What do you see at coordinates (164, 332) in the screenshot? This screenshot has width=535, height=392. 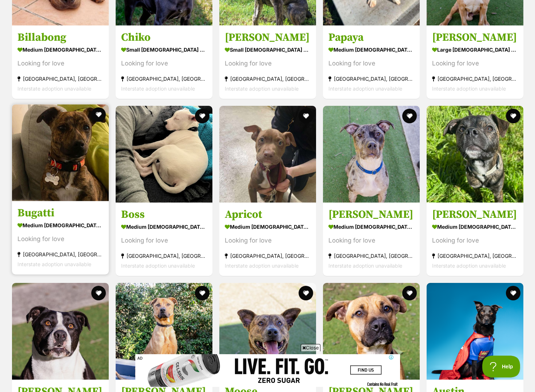 I see `img: Jeff` at bounding box center [164, 332].